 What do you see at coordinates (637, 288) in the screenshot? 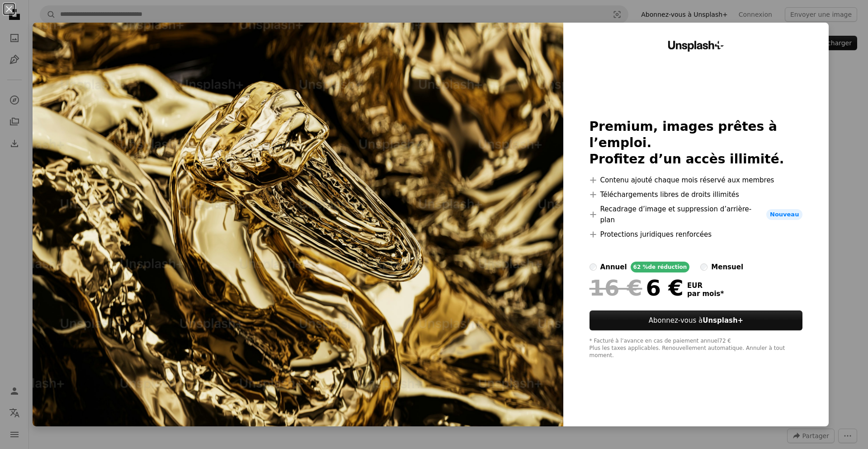
I see `div: 6 €` at bounding box center [637, 288].